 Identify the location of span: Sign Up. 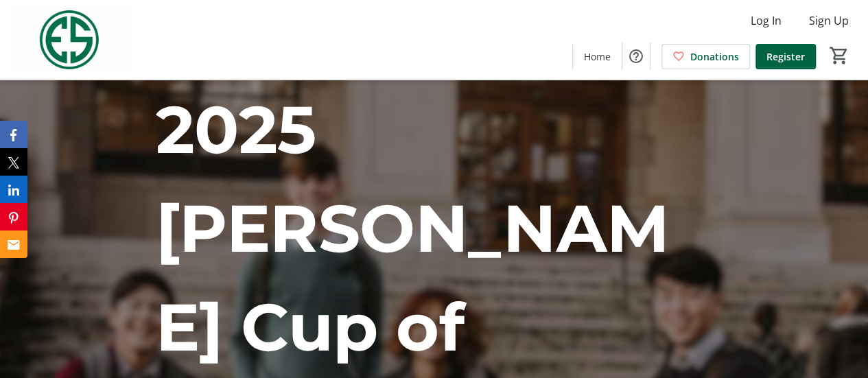
(829, 21).